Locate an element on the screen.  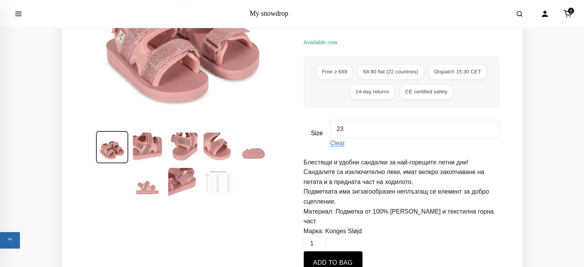
p: Блестящи и удобни сандалки за най-горещите летни дни! Сандалите са изключително леки, имат велкро... is located at coordinates (402, 172).